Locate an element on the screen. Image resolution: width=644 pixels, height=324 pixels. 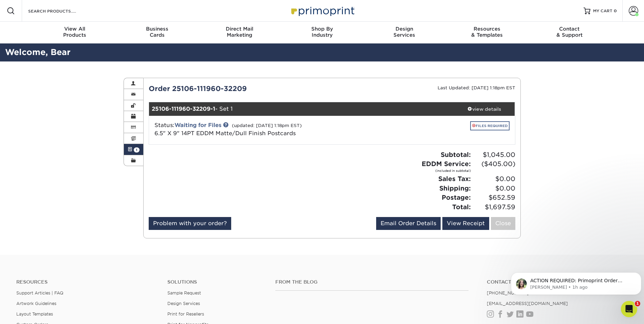
div: Marketing is located at coordinates (239, 32).